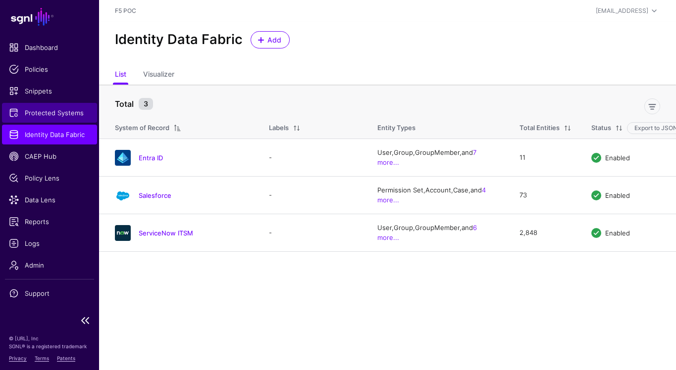 The image size is (676, 370). What do you see at coordinates (427, 233) in the screenshot?
I see `a: 6 more...` at bounding box center [427, 233].